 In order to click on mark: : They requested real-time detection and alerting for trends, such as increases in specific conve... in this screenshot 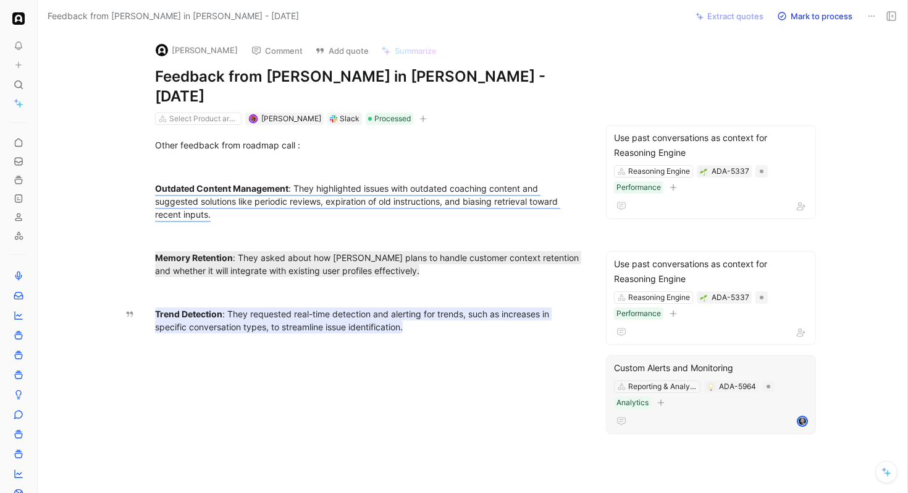, I will do `click(353, 320)`.